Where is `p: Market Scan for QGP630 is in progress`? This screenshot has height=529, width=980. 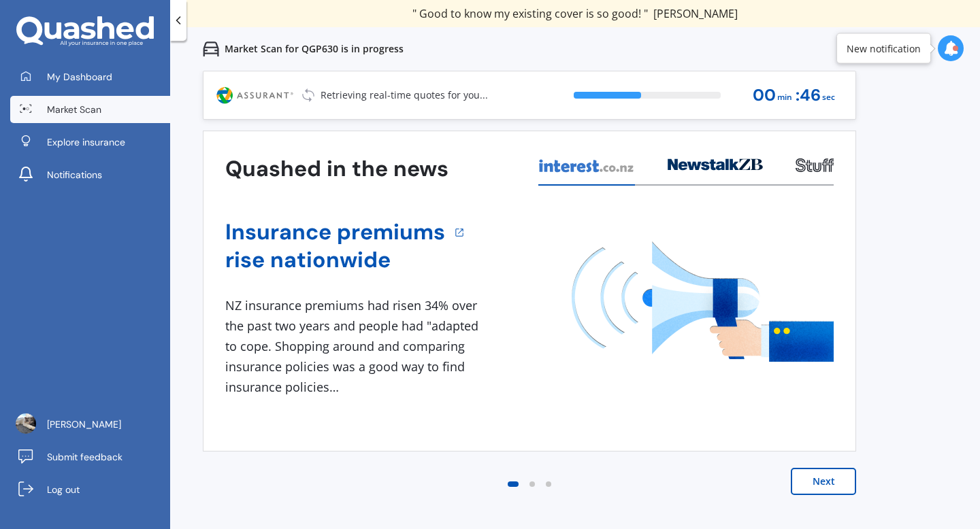 p: Market Scan for QGP630 is in progress is located at coordinates (314, 49).